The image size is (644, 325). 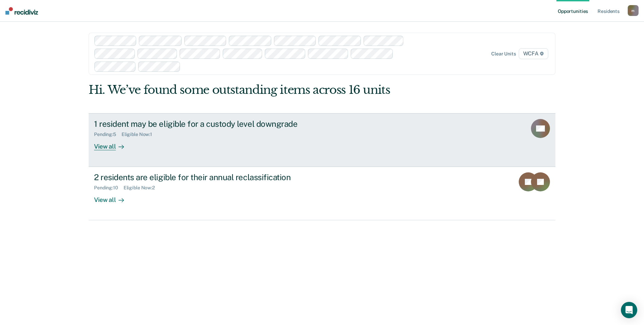 What do you see at coordinates (633, 11) in the screenshot?
I see `button: m` at bounding box center [633, 11].